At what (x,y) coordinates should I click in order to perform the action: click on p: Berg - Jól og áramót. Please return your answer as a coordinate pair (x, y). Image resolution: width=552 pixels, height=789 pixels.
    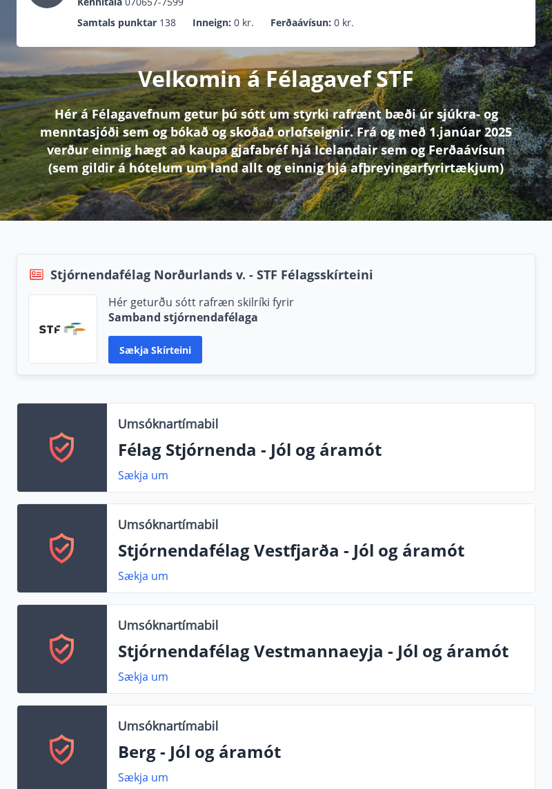
    Looking at the image, I should click on (321, 752).